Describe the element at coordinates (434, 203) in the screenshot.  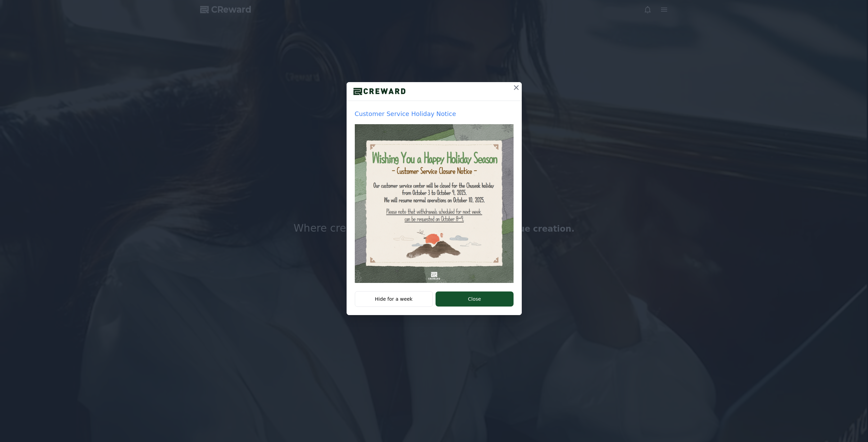
I see `img: popup thumbnail` at that location.